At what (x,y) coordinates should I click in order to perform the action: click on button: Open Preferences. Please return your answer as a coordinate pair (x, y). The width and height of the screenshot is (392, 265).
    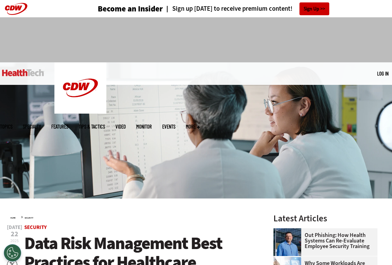
    Looking at the image, I should click on (12, 253).